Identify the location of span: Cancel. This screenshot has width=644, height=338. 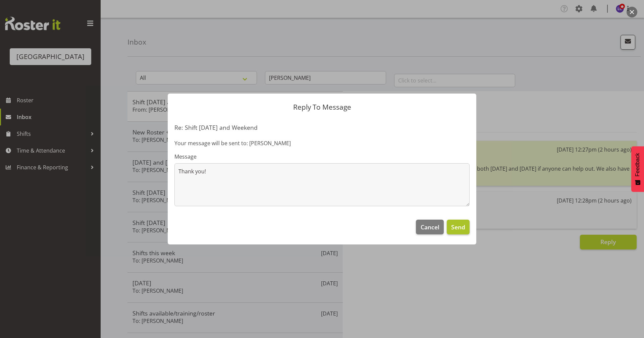
(430, 227).